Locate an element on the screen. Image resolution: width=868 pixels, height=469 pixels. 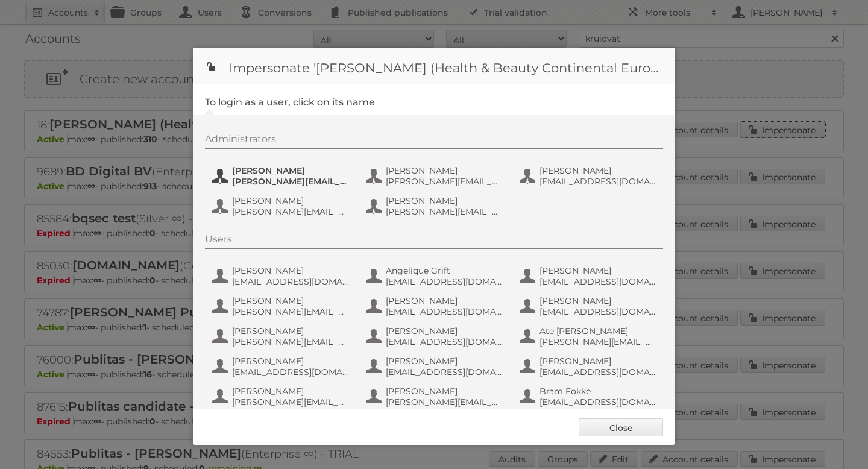
div: Administrators is located at coordinates (434, 141).